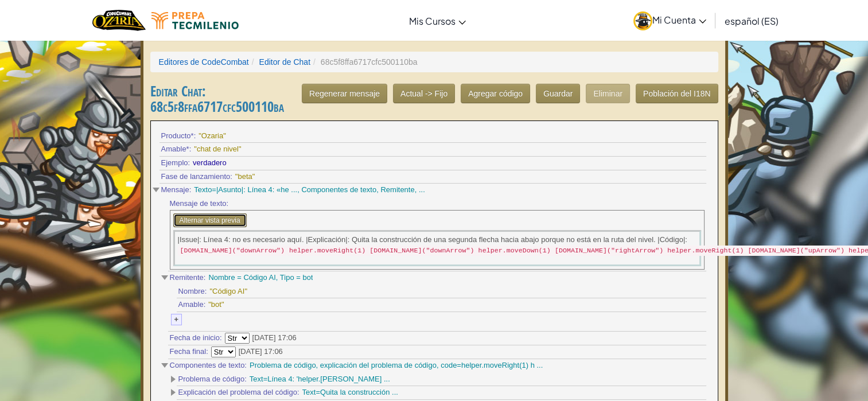  I want to click on span: Amable:, so click(192, 304).